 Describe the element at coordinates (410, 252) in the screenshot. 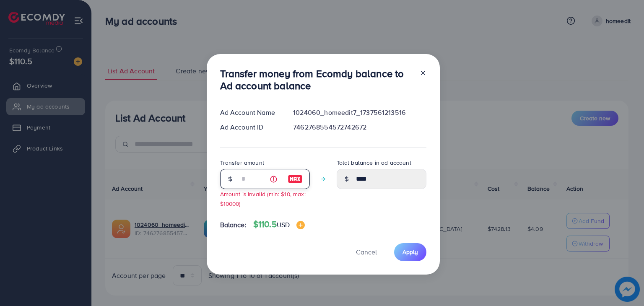

I see `span: Apply` at that location.